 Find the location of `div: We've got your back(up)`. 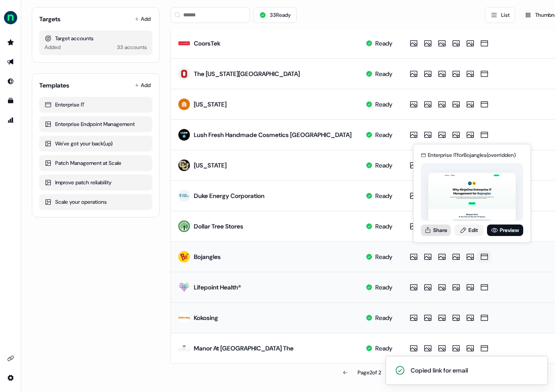

div: We've got your back(up) is located at coordinates (96, 144).